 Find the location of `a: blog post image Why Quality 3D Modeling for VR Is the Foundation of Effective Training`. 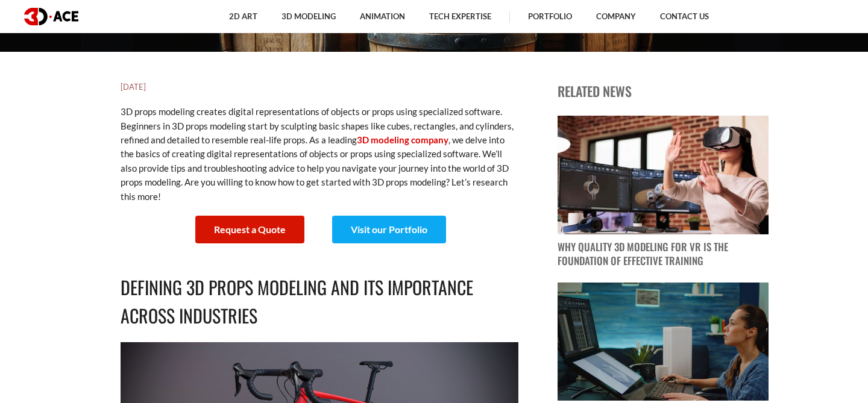

a: blog post image Why Quality 3D Modeling for VR Is the Foundation of Effective Training is located at coordinates (663, 192).